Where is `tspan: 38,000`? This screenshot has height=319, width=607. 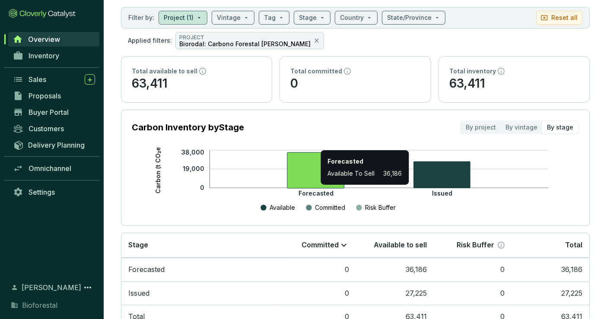
tspan: 38,000 is located at coordinates (193, 152).